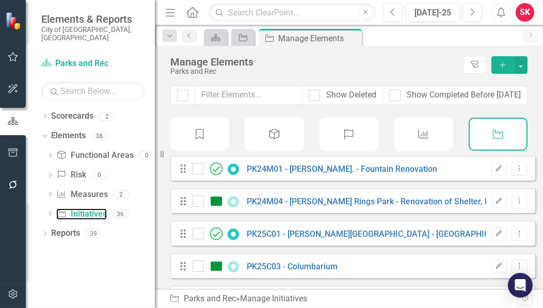 Image resolution: width=543 pixels, height=308 pixels. What do you see at coordinates (248, 95) in the screenshot?
I see `input: Filter Elements...` at bounding box center [248, 95].